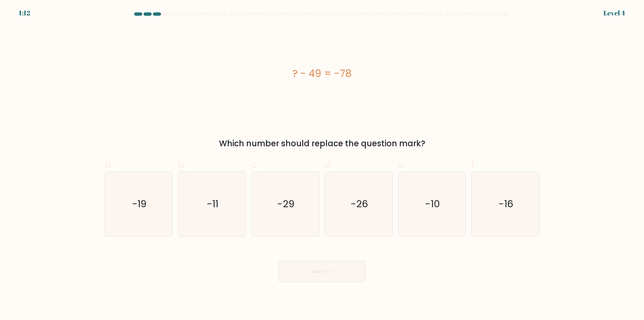 The image size is (644, 320). What do you see at coordinates (322, 272) in the screenshot?
I see `button: Next` at bounding box center [322, 272].